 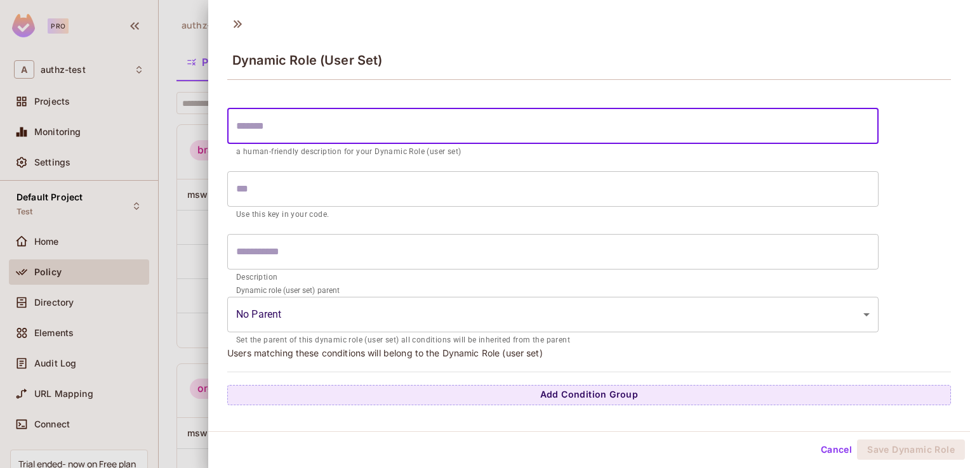 I want to click on button: Add Condition Group, so click(x=589, y=395).